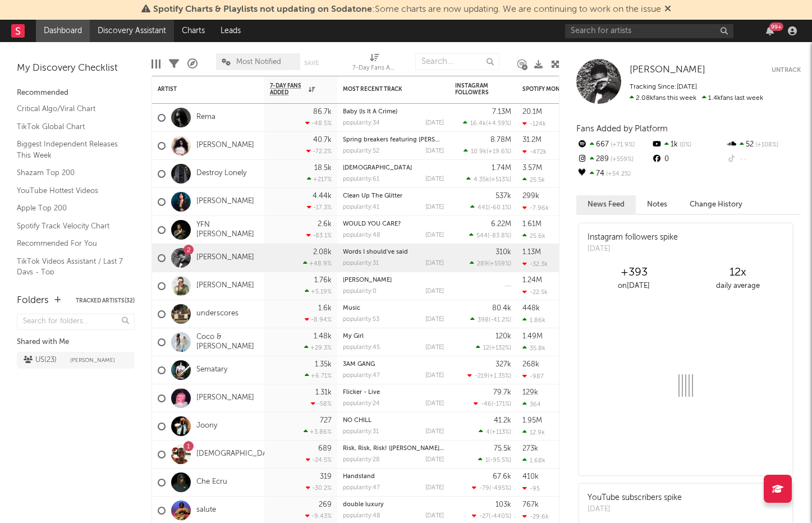 This screenshot has width=812, height=523. What do you see at coordinates (536, 207) in the screenshot?
I see `div: -7.96k` at bounding box center [536, 207].